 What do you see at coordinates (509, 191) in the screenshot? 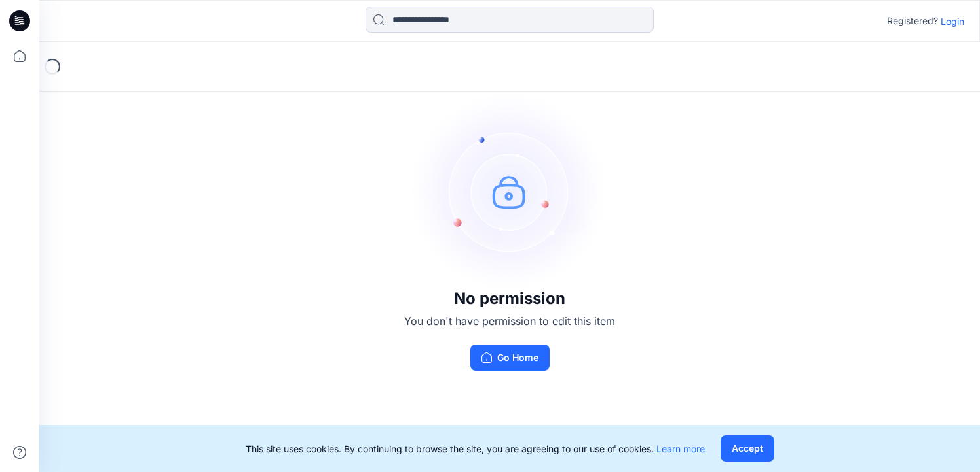
I see `img: no-perm.svg` at bounding box center [509, 191].